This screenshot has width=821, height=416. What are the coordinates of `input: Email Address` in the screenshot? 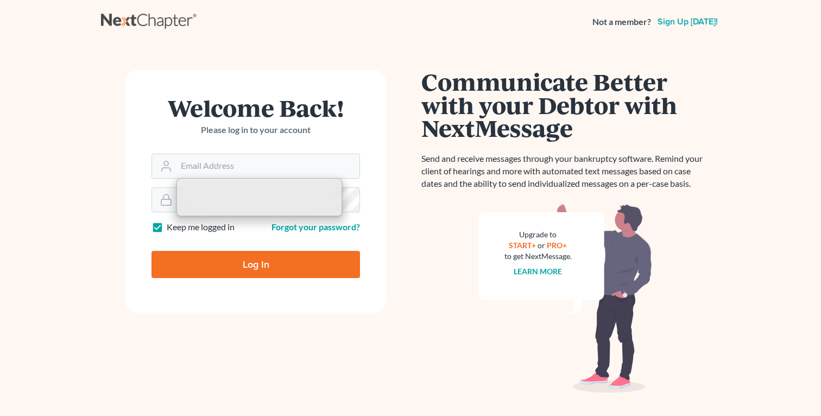 It's located at (268, 166).